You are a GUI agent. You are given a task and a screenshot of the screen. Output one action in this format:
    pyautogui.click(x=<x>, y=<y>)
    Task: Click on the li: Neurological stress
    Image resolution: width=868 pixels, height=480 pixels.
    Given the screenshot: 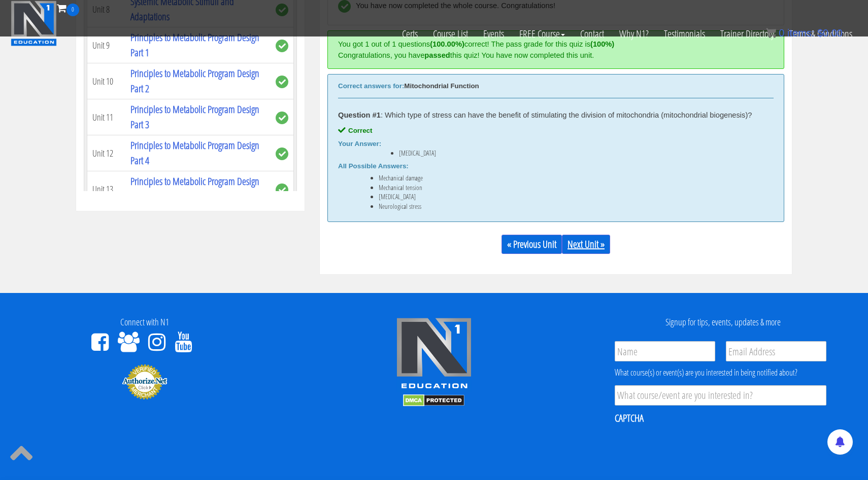 What is the action you would take?
    pyautogui.click(x=566, y=206)
    